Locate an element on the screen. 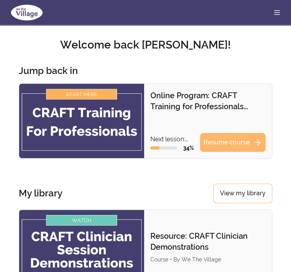  h3: Jump back in is located at coordinates (48, 71).